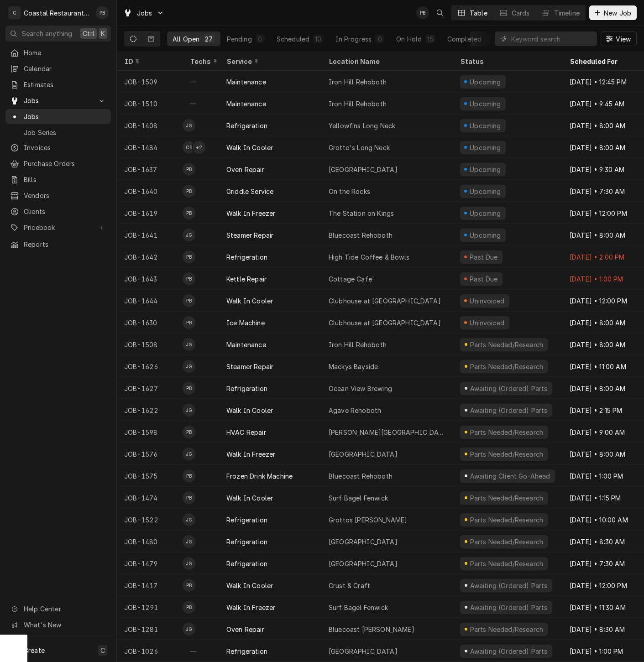 This screenshot has height=662, width=644. Describe the element at coordinates (150, 476) in the screenshot. I see `div: JOB-1575` at that location.